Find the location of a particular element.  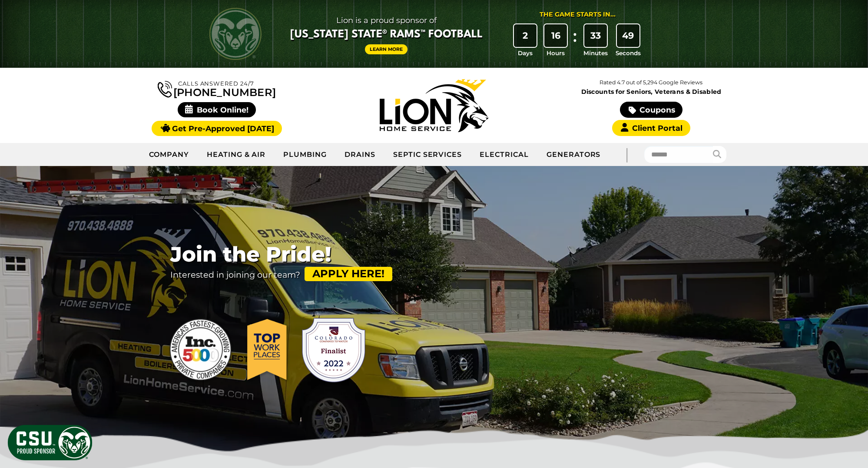

a: Plumbing is located at coordinates (305, 154).